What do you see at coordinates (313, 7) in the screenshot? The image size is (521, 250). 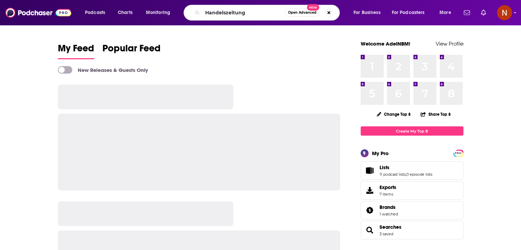 I see `span: New` at bounding box center [313, 7].